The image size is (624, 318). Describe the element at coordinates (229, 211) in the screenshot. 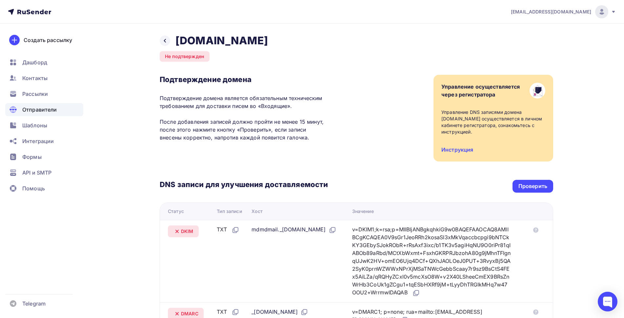

I see `div: Тип записи` at that location.